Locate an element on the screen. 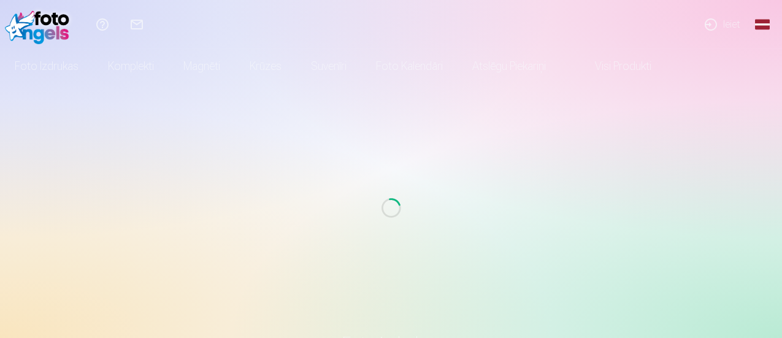  a: Atslēgu piekariņi is located at coordinates (509, 66).